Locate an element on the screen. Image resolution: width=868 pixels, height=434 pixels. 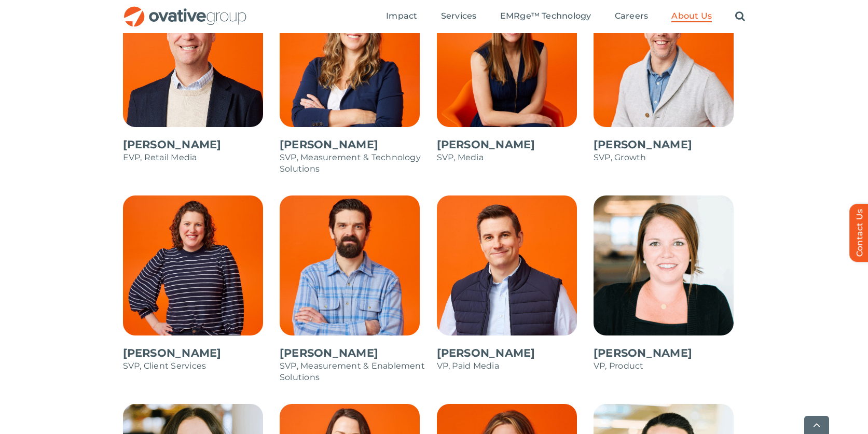
span: Careers is located at coordinates (631, 16).